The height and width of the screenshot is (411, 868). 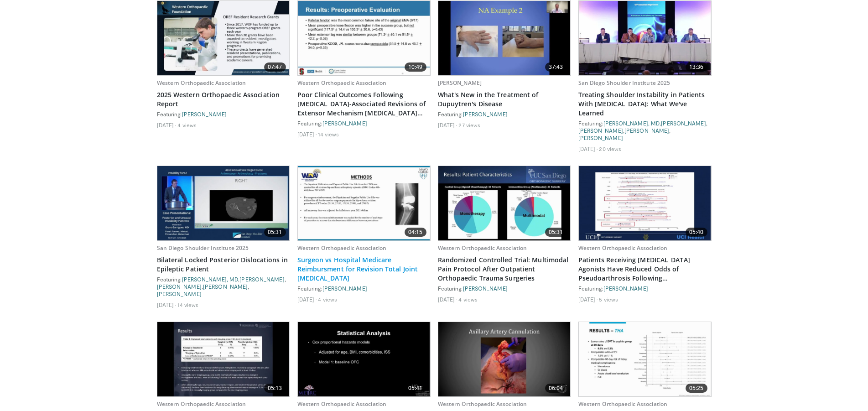 What do you see at coordinates (275, 388) in the screenshot?
I see `span: 05:13` at bounding box center [275, 388].